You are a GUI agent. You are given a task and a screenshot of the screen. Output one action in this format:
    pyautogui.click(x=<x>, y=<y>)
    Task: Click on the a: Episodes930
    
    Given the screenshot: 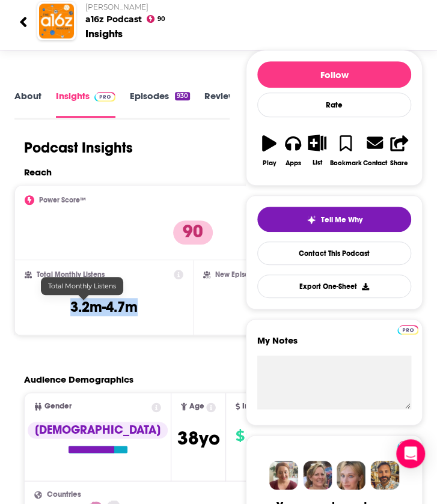 What is the action you would take?
    pyautogui.click(x=160, y=103)
    